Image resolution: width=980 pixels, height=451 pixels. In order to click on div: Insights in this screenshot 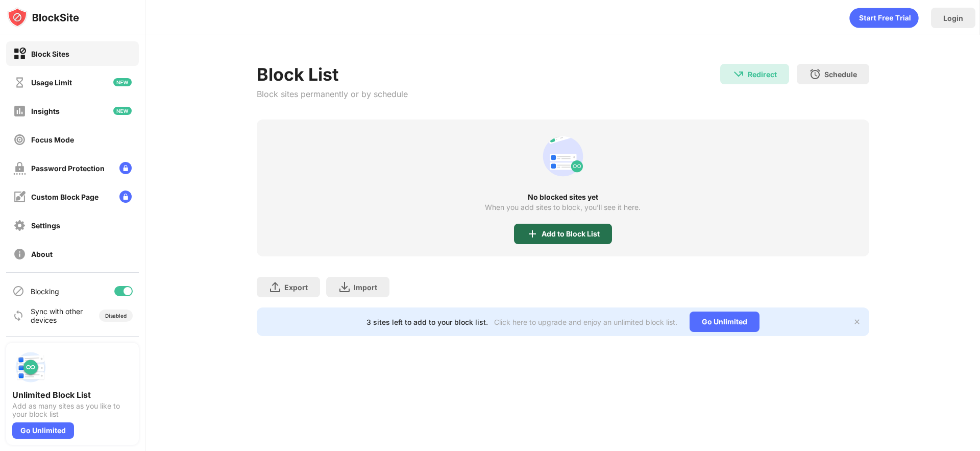, I will do `click(46, 110)`.